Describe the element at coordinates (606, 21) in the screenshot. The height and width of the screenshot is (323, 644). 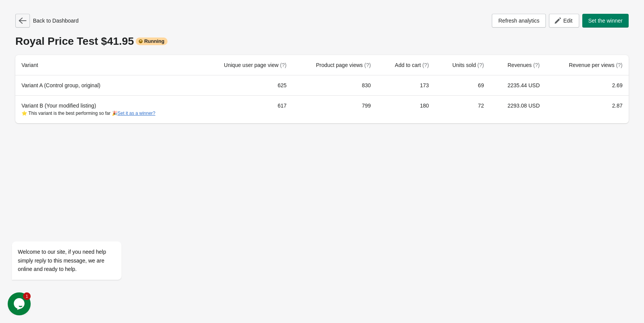
I see `button: Set the winner` at that location.